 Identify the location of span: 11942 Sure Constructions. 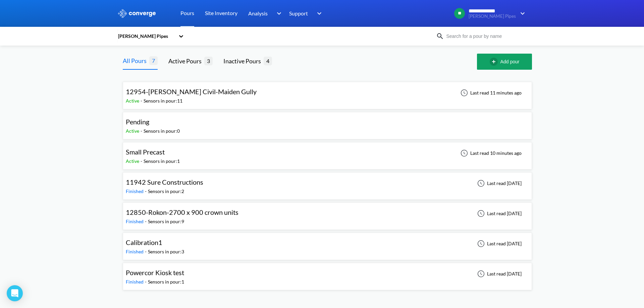
(164, 182).